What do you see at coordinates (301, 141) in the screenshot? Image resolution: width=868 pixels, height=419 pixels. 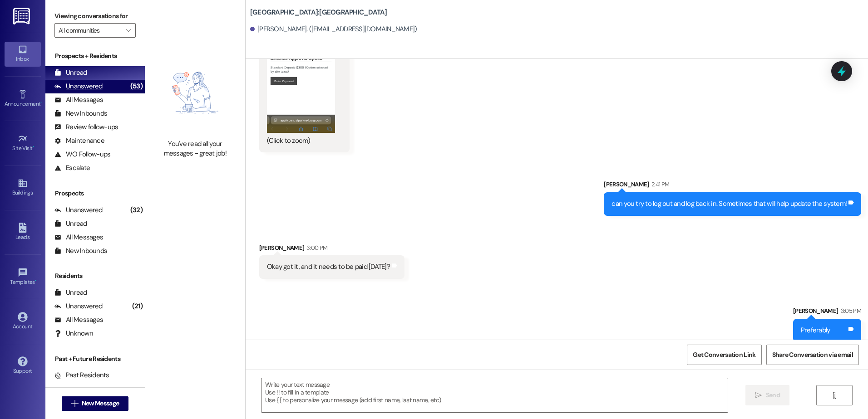 I see `div: (Click to zoom)` at bounding box center [301, 141].